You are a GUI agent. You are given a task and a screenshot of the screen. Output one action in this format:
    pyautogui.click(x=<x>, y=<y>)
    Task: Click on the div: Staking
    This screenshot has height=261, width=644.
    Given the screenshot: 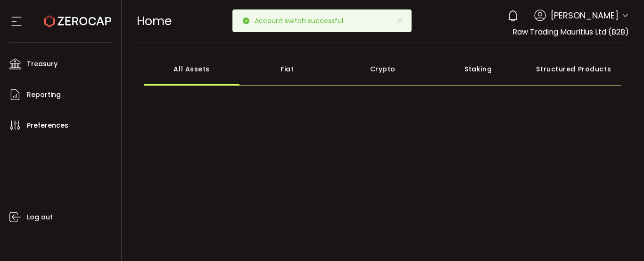 What is the action you would take?
    pyautogui.click(x=478, y=69)
    